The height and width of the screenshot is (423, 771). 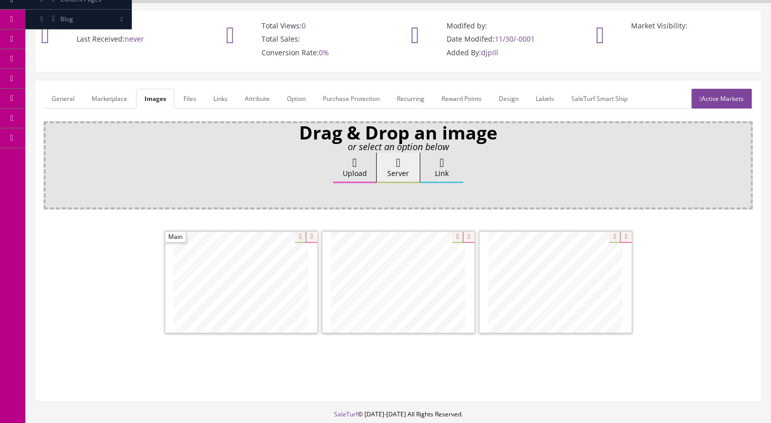 I want to click on p: Drag & Drop an image, so click(x=398, y=133).